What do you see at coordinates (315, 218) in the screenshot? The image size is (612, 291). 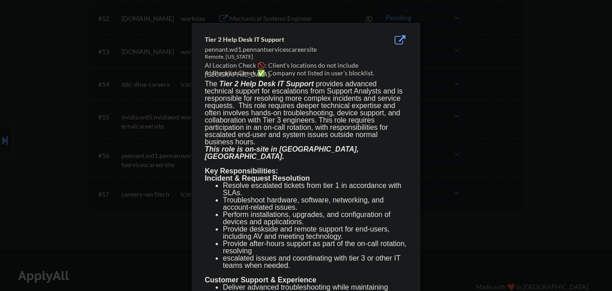 I see `li: Perform installations, upgrades, and conﬁguration of devices and applications.` at bounding box center [315, 218].